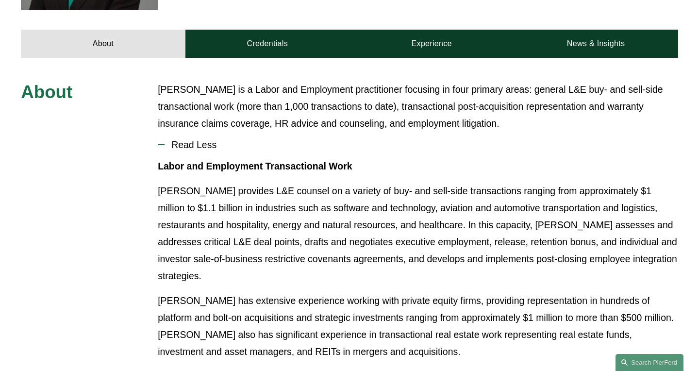 This screenshot has height=371, width=699. Describe the element at coordinates (255, 166) in the screenshot. I see `strong: Labor and Employment Transactional Work` at that location.